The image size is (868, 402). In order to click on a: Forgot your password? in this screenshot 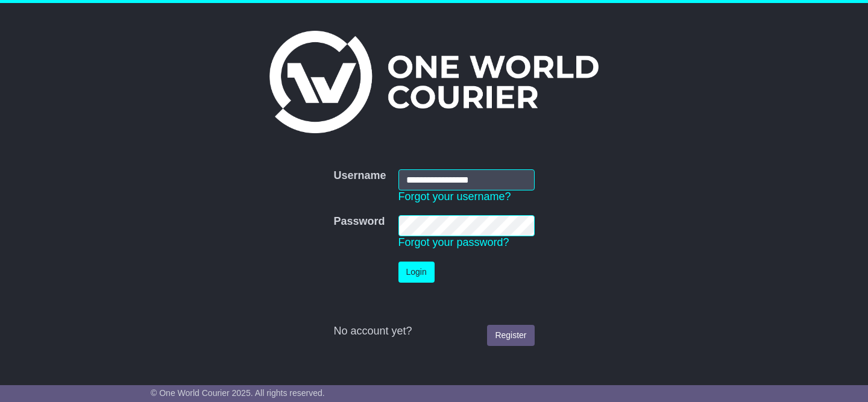, I will do `click(453, 242)`.